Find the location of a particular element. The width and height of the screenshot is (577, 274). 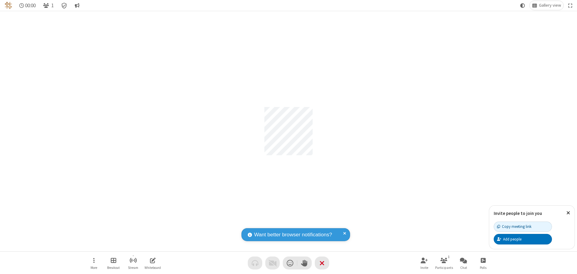

span: More is located at coordinates (94, 268).